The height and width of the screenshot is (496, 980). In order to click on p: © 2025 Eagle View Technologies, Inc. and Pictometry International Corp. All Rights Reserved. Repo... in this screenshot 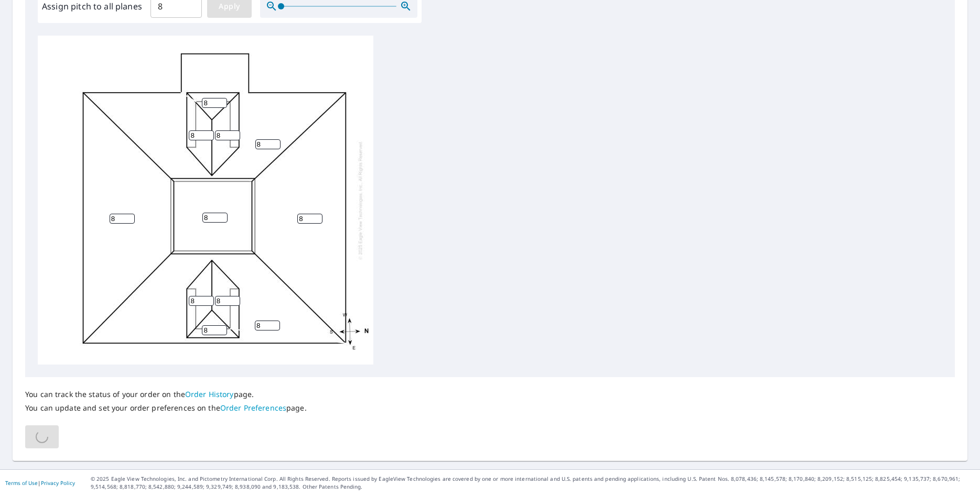, I will do `click(533, 483)`.